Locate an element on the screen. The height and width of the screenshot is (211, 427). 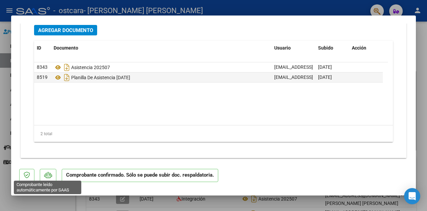
datatable-header-cell: Subido is located at coordinates (332, 48).